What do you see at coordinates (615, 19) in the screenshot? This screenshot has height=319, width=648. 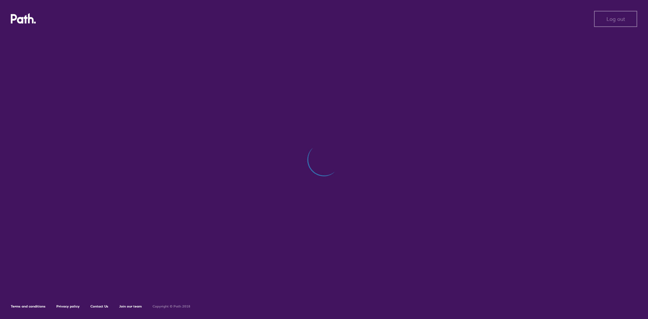 I see `button: Log out` at bounding box center [615, 19].